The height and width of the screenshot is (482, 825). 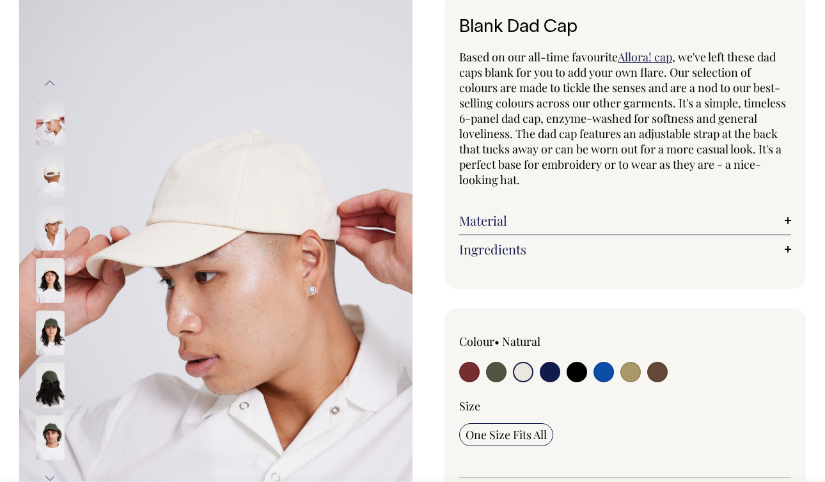 I want to click on button: Previous, so click(x=50, y=83).